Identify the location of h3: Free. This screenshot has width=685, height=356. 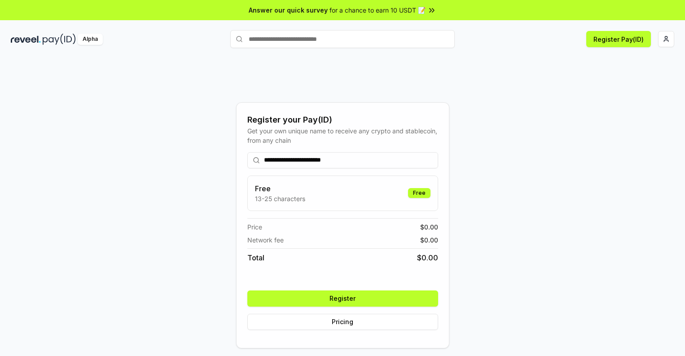
(280, 189).